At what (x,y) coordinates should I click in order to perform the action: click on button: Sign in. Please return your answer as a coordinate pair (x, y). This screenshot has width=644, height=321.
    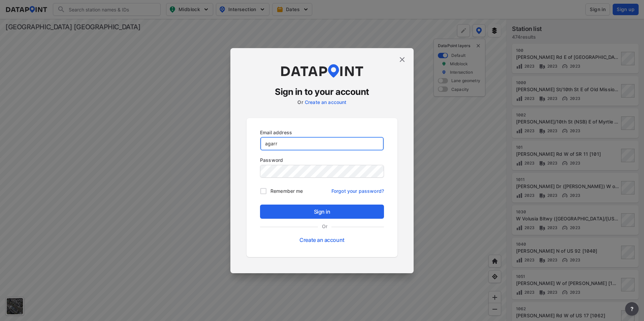
    Looking at the image, I should click on (322, 212).